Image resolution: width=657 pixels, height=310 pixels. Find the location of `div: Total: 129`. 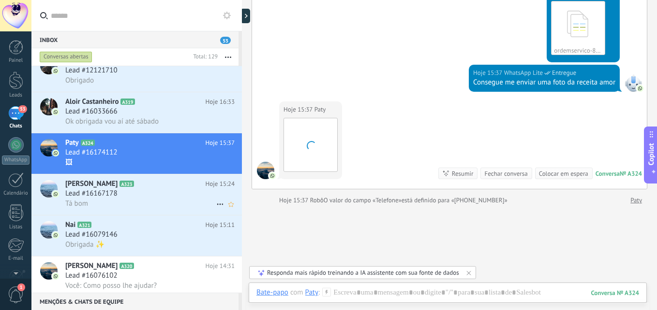

div: Total: 129 is located at coordinates (203, 57).